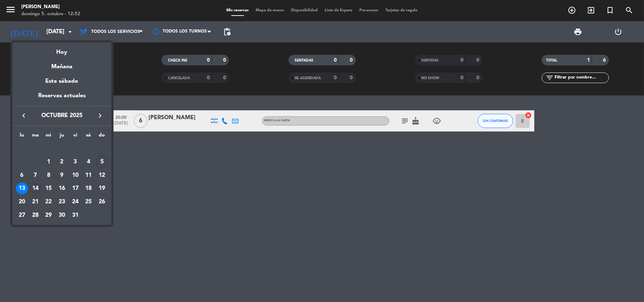 The height and width of the screenshot is (302, 644). What do you see at coordinates (100, 115) in the screenshot?
I see `i: keyboard_arrow_right` at bounding box center [100, 115].